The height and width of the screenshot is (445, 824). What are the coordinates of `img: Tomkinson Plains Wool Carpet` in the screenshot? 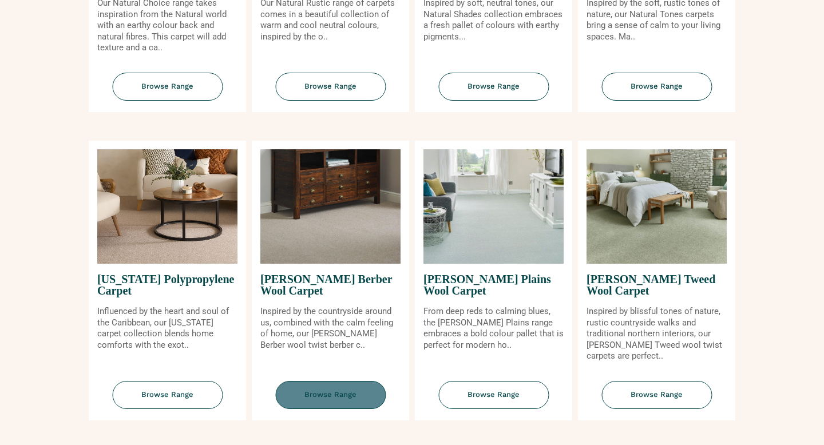 It's located at (493, 207).